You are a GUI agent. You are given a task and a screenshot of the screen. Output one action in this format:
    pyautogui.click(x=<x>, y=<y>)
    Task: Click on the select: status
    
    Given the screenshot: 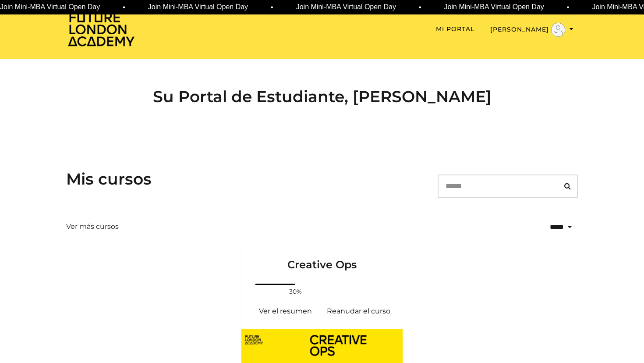 What is the action you would take?
    pyautogui.click(x=552, y=227)
    